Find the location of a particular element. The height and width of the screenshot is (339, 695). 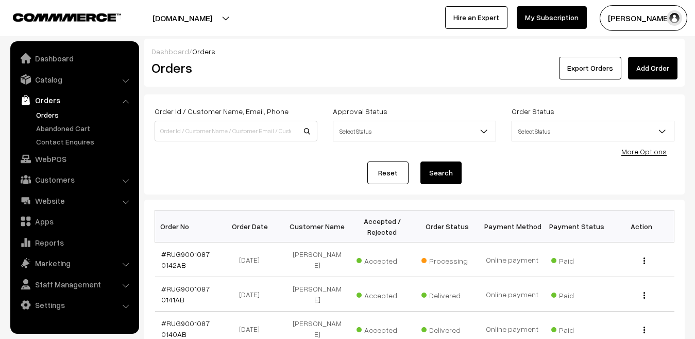

a: Reset is located at coordinates (388, 173).